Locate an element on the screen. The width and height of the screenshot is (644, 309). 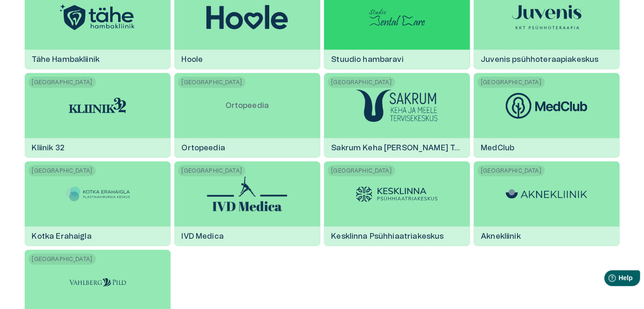
img: Hoole logo is located at coordinates (247, 17).